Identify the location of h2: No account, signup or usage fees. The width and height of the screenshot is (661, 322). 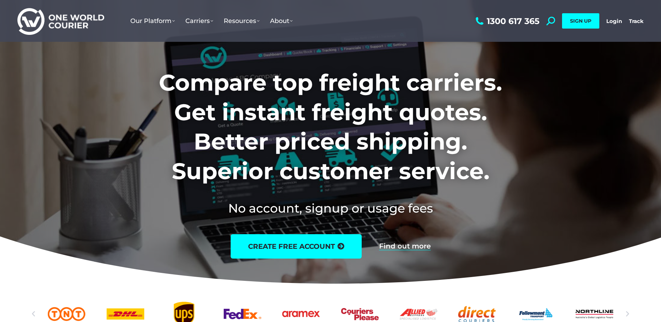
(330, 208).